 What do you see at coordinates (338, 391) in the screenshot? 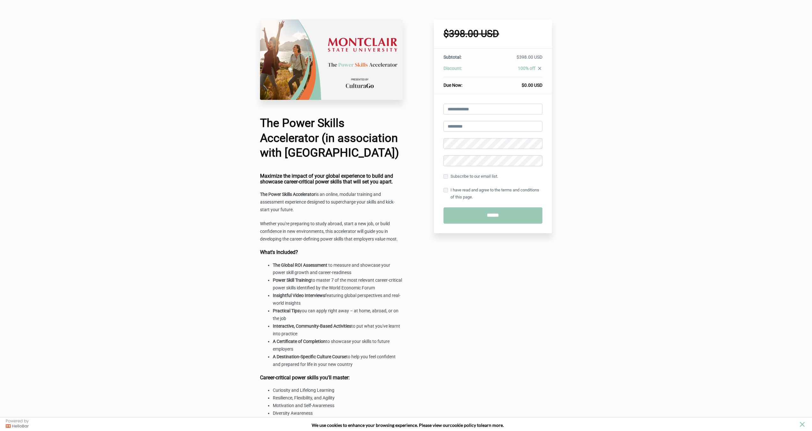
I see `li: Curiosity and Lifelong Learning` at bounding box center [338, 391].